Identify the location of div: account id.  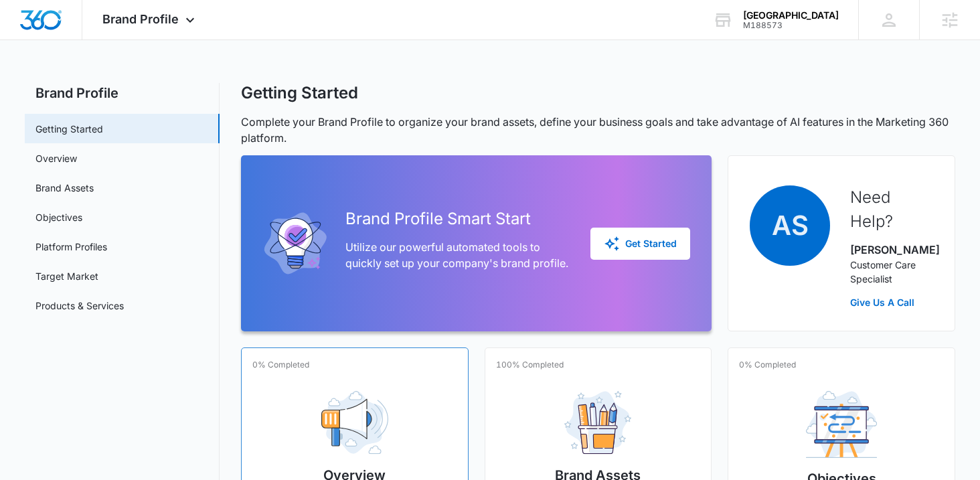
(790, 25).